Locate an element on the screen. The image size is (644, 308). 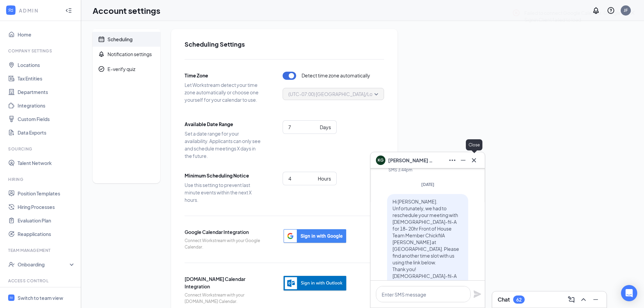
div: ADMIN is located at coordinates (39, 10).